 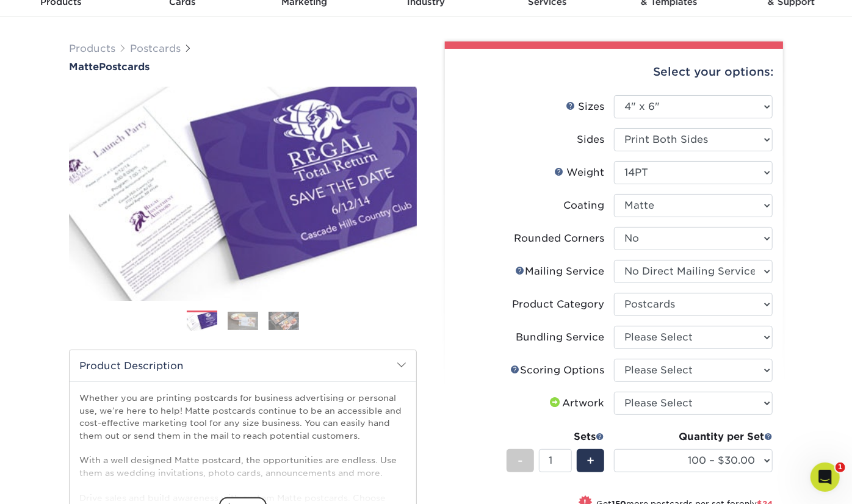 What do you see at coordinates (243, 66) in the screenshot?
I see `h1: Postcards` at bounding box center [243, 66].